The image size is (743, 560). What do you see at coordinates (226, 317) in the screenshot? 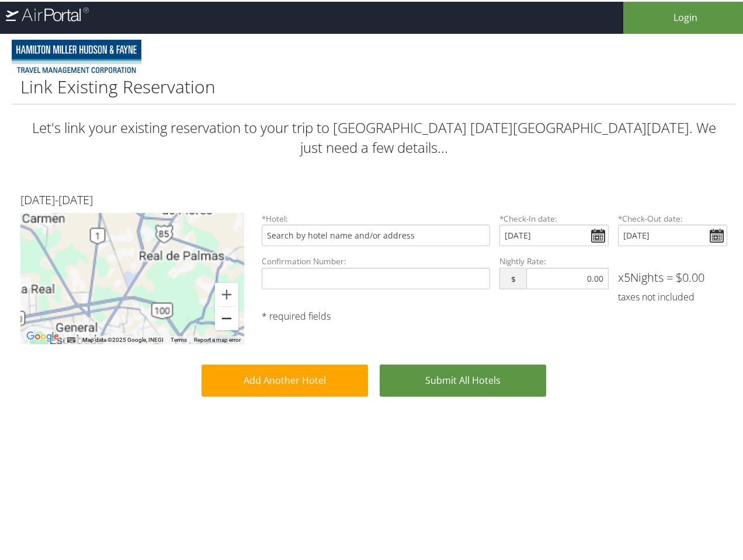
I see `button: Zoom out` at bounding box center [226, 317].